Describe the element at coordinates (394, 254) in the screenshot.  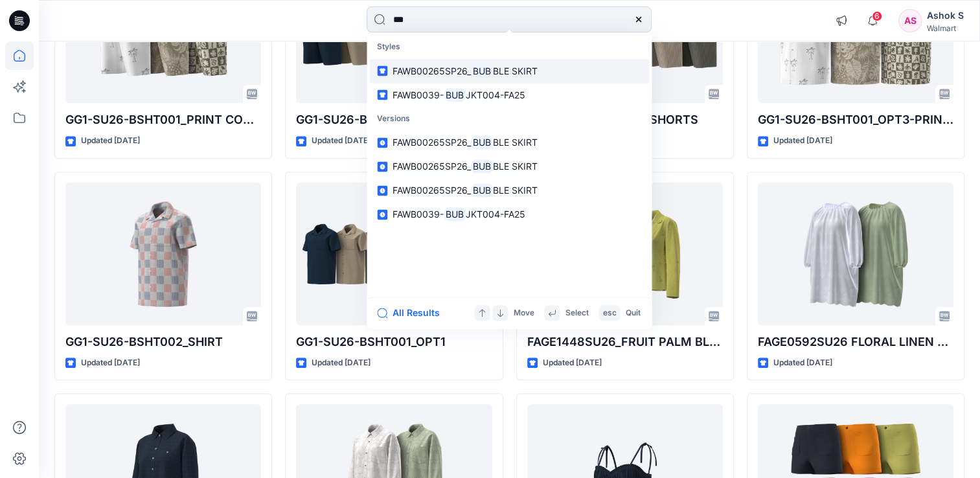
I see `a: GG1-SU26-BSHT001_OPT1` at that location.